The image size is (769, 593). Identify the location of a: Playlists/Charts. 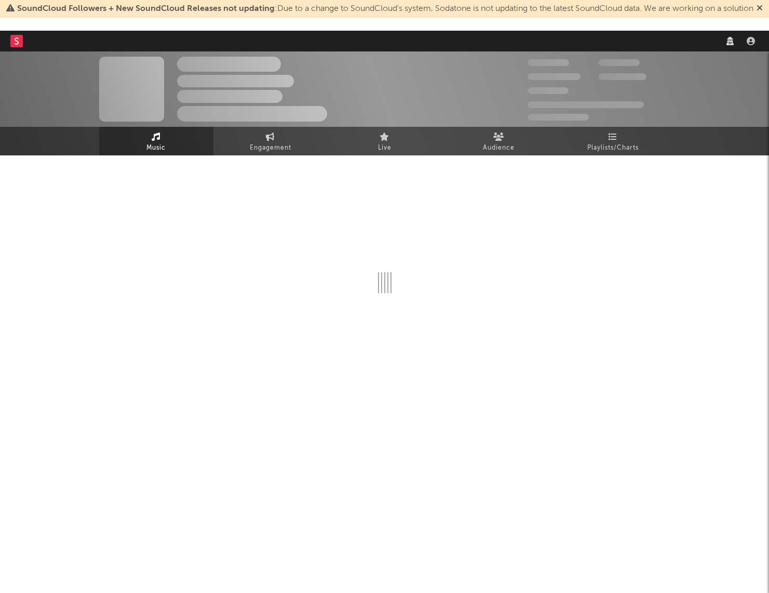
(614, 141).